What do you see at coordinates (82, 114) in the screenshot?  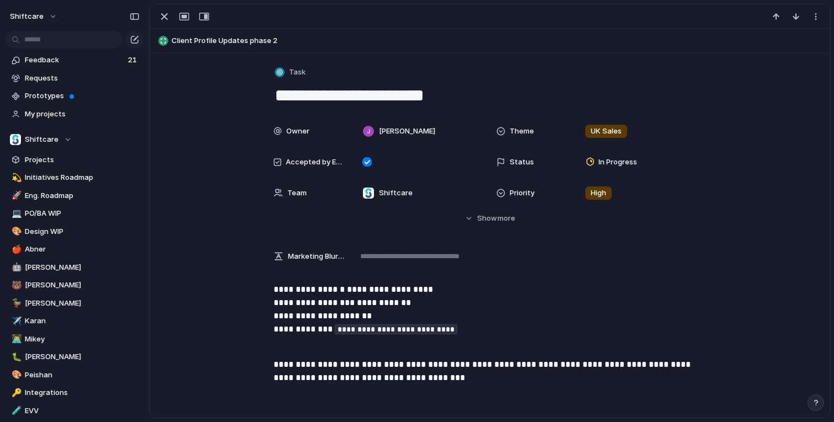 I see `span: My projects` at bounding box center [82, 114].